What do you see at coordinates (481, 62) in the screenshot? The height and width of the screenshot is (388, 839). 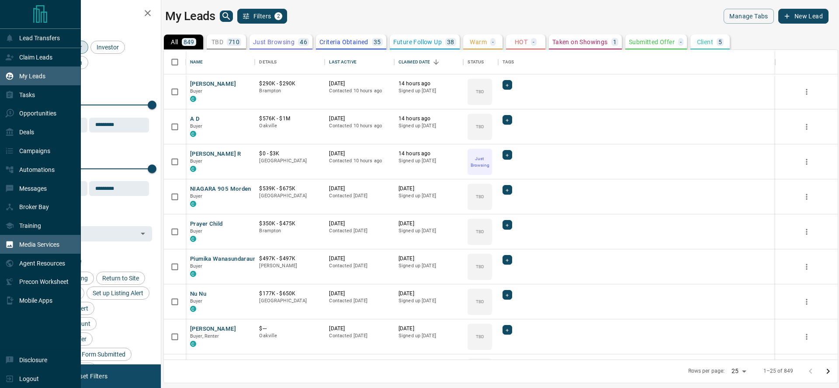 I see `div: Status` at bounding box center [481, 62].